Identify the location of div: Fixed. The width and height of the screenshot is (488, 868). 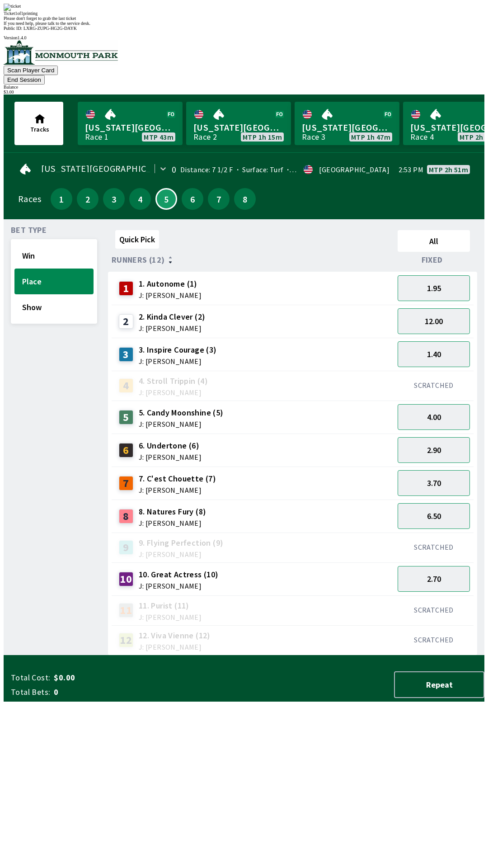
(434, 260).